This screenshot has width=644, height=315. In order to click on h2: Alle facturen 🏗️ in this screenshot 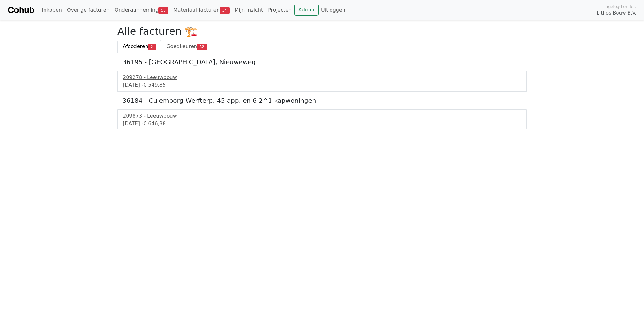, I will do `click(322, 32)`.